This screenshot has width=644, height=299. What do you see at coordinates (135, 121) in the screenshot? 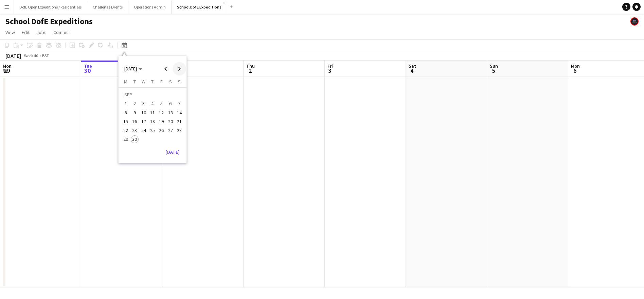
I see `button: 16-09-2025` at bounding box center [135, 121].